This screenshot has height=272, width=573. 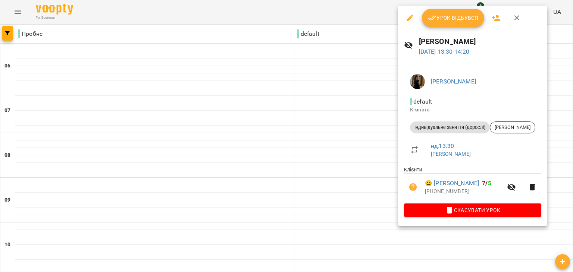 What do you see at coordinates (454, 18) in the screenshot?
I see `span: Урок відбувся` at bounding box center [454, 18].